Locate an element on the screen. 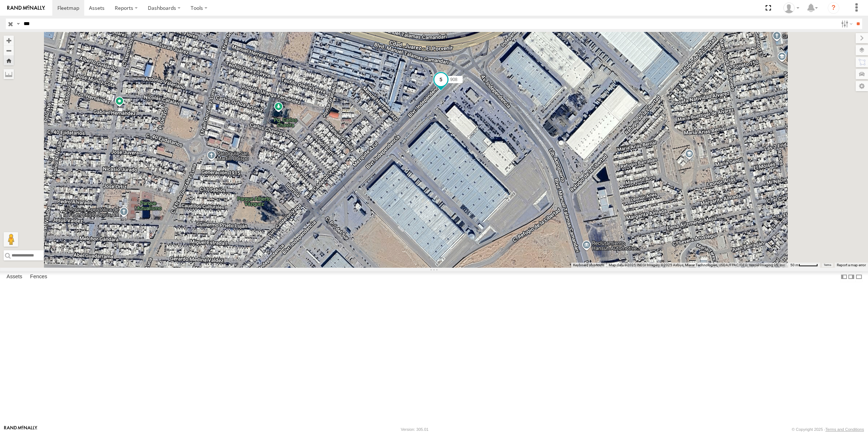 This screenshot has height=433, width=868. label: Dock Summary Table to the Right is located at coordinates (851, 276).